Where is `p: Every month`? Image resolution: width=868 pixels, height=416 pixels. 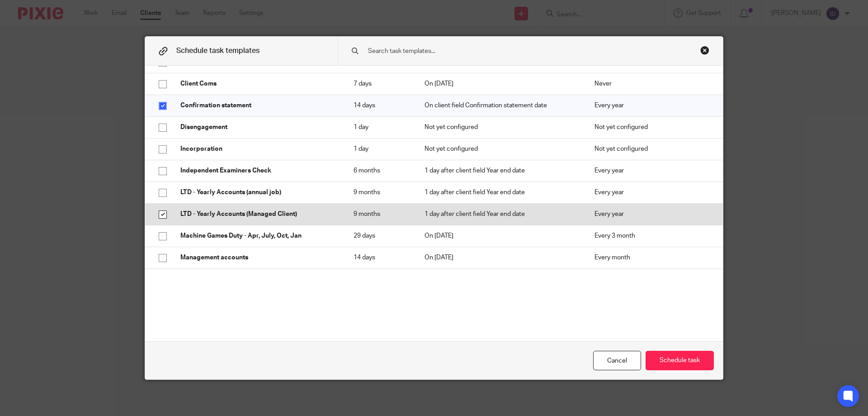
p: Every month is located at coordinates (652, 257).